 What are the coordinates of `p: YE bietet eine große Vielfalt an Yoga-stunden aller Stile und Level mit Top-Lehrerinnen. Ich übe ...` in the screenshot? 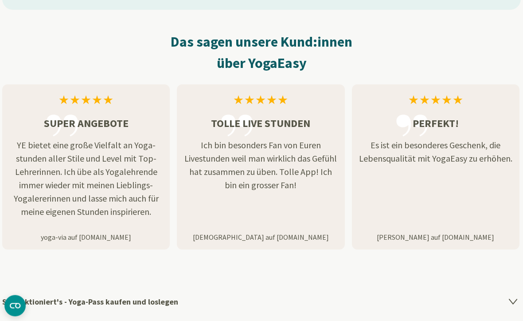 It's located at (86, 179).